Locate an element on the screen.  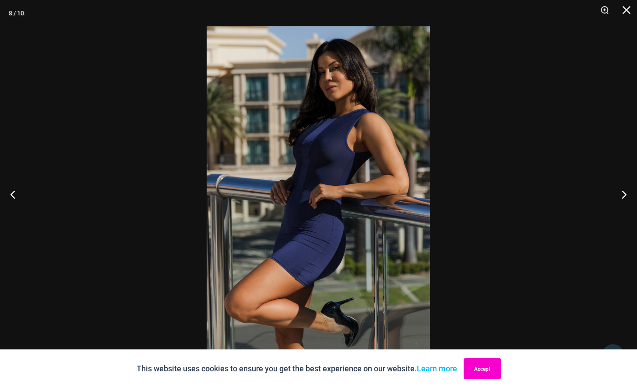
img: Desire Me Navy 5192 Dress 13 is located at coordinates (319, 194).